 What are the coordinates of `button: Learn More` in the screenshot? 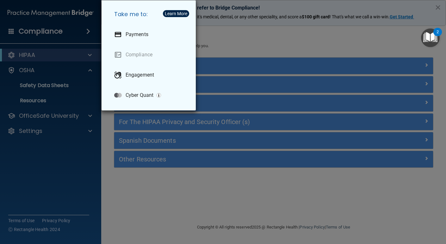 It's located at (176, 14).